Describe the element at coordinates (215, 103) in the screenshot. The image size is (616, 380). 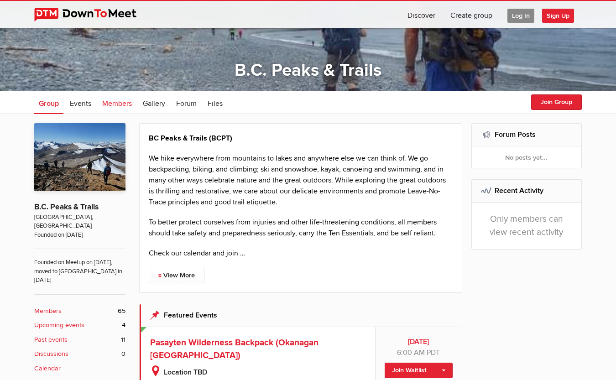
I see `a: Files` at that location.